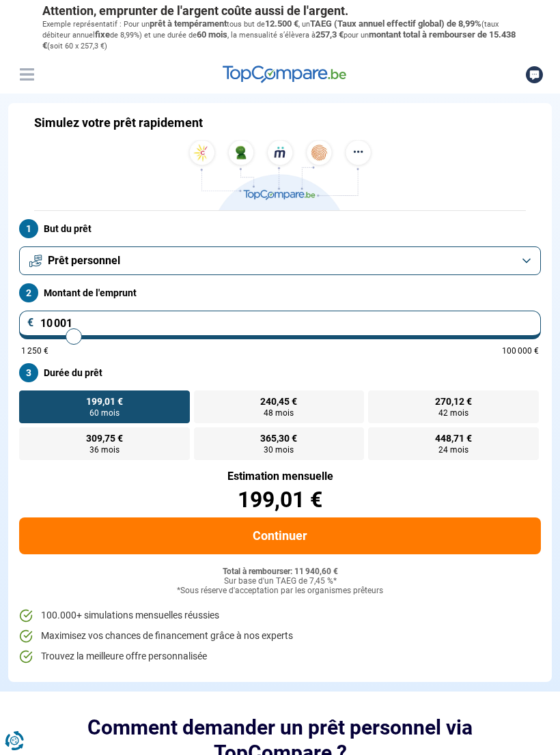 This screenshot has width=560, height=755. What do you see at coordinates (280, 35) in the screenshot?
I see `p: Exemple représentatif : Pour un tous but de , un (taux débiteur annuel de 8,99%) et une durée de ...` at bounding box center [280, 35].